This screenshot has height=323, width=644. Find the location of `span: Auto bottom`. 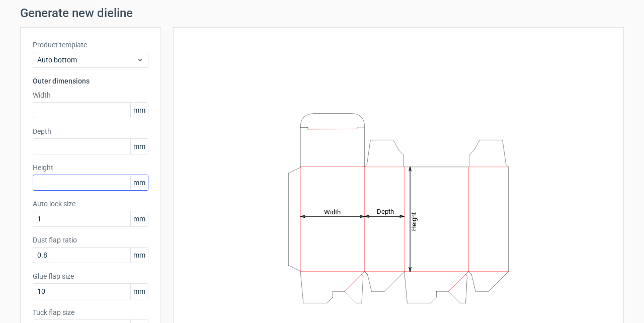

span: Auto bottom is located at coordinates (86, 60).